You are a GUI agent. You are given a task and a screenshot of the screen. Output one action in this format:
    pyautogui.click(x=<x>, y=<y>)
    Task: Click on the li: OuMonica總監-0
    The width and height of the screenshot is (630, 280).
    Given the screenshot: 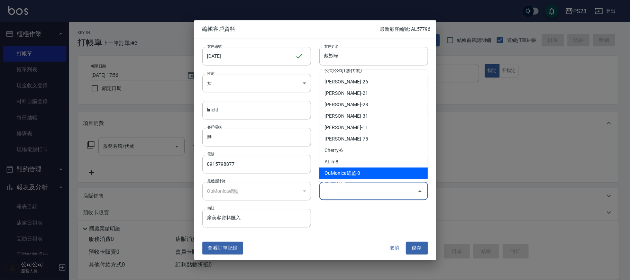 What is the action you would take?
    pyautogui.click(x=374, y=173)
    